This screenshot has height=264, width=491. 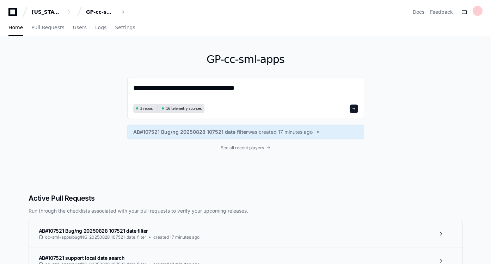 I want to click on a: Settings, so click(x=125, y=28).